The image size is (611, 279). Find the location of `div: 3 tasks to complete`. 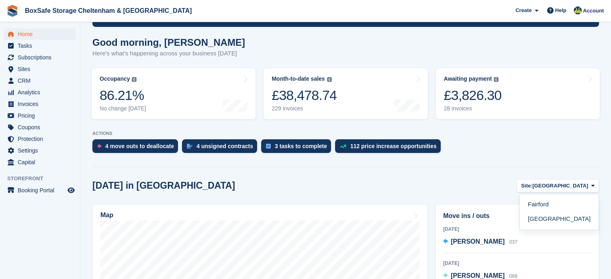

div: 3 tasks to complete is located at coordinates (301, 146).